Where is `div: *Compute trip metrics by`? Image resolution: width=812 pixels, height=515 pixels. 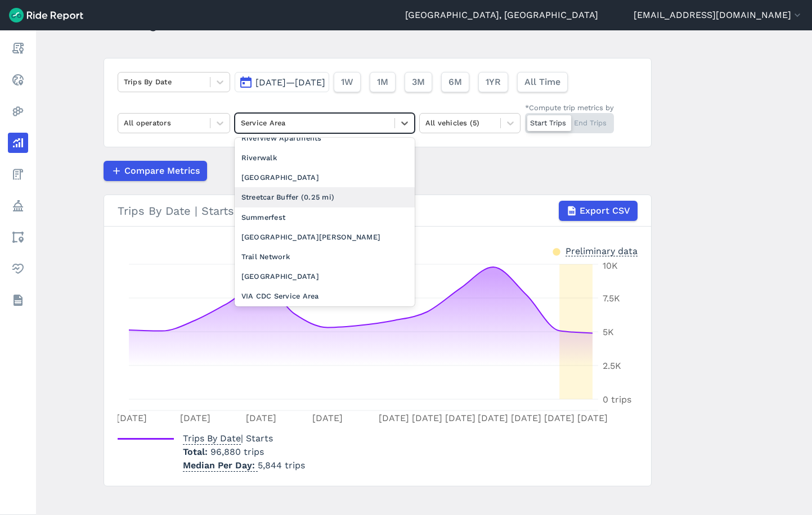 div: *Compute trip metrics by is located at coordinates (570, 107).